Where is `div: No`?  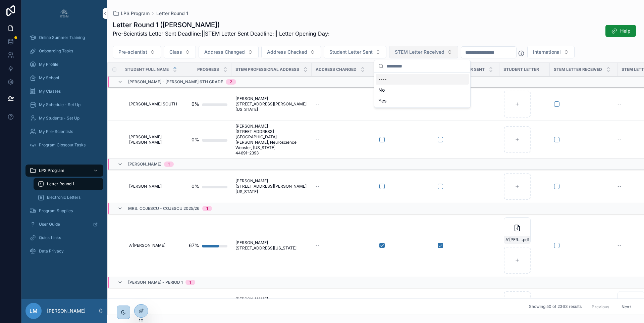
div: No is located at coordinates (422, 90).